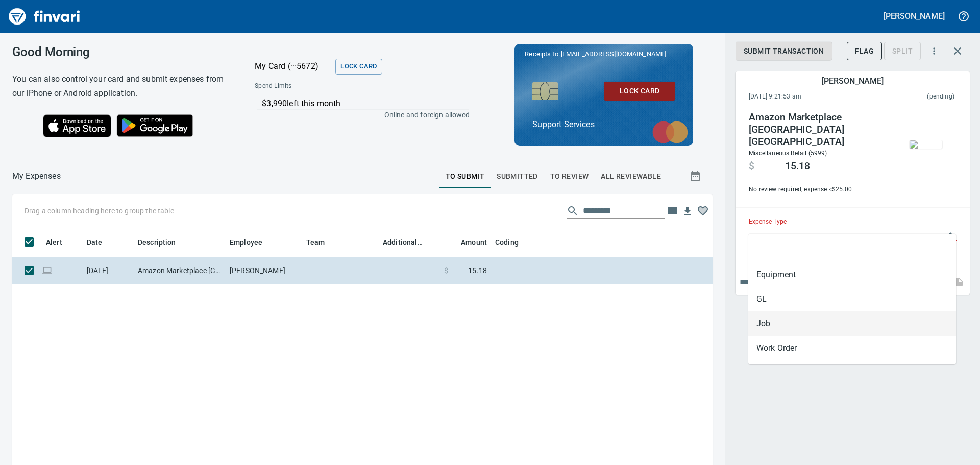 The height and width of the screenshot is (465, 980). Describe the element at coordinates (958, 51) in the screenshot. I see `button: Close transaction` at that location.